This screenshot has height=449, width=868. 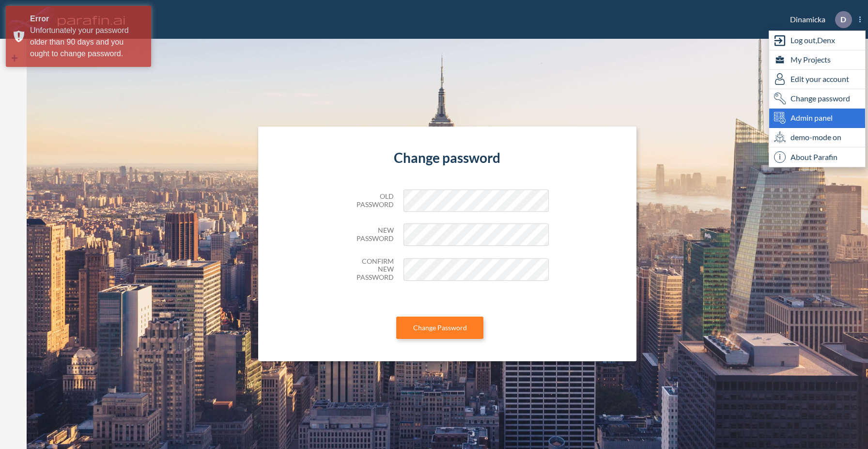 I want to click on span: demo-mode on, so click(x=816, y=137).